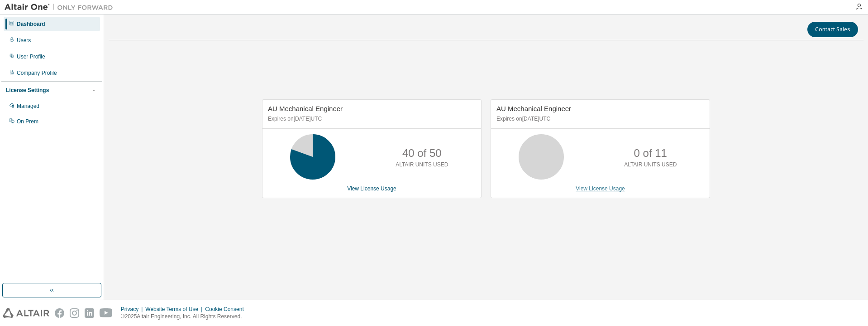 The width and height of the screenshot is (868, 326). I want to click on div: Managed, so click(28, 106).